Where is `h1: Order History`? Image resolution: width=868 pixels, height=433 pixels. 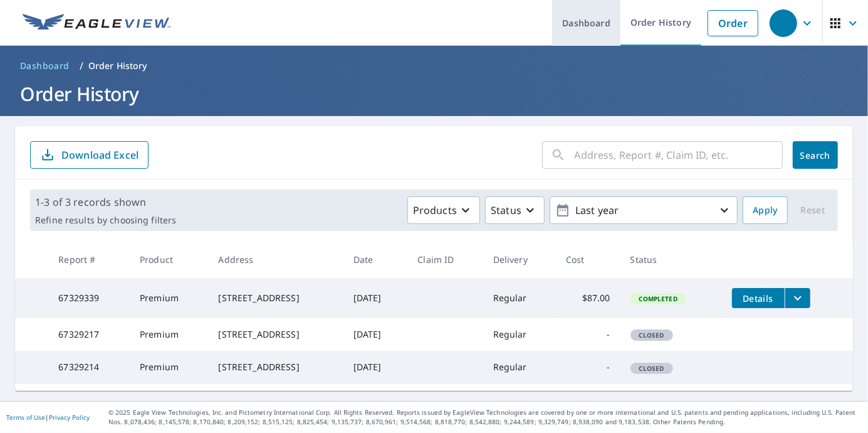
h1: Order History is located at coordinates (433, 94).